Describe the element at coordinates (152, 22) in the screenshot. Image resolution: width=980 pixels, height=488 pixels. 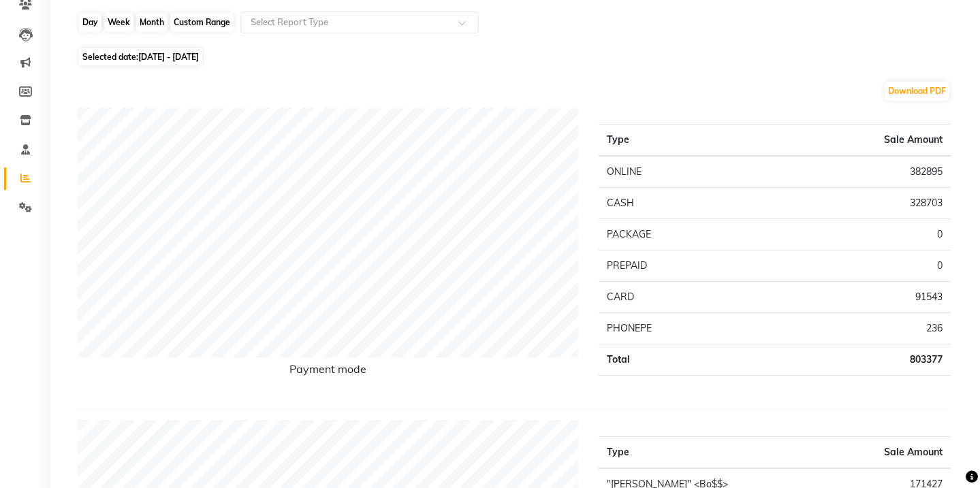
I see `div: Month` at that location.